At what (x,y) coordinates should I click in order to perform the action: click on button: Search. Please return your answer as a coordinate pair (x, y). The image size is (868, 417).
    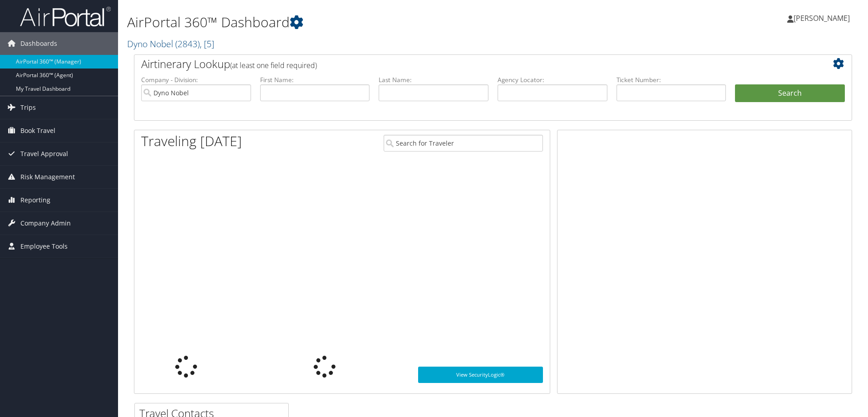
    Looking at the image, I should click on (790, 94).